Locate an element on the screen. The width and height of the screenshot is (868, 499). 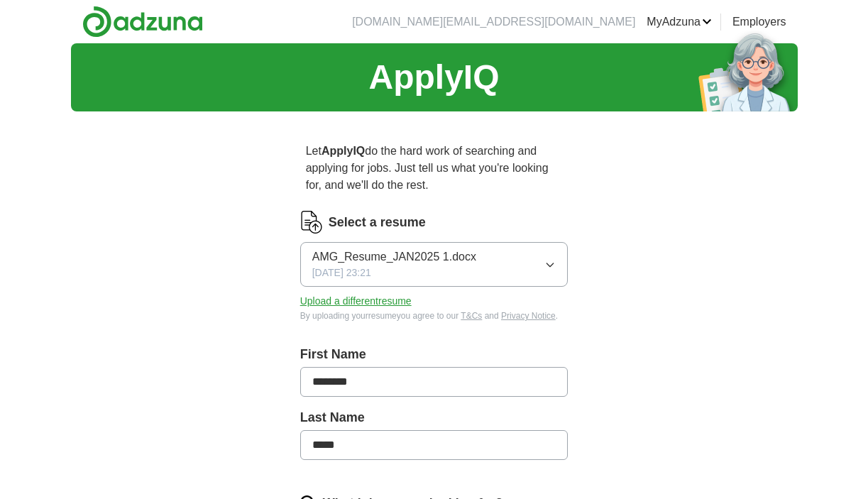
button: Upload a differentresume is located at coordinates (355, 301).